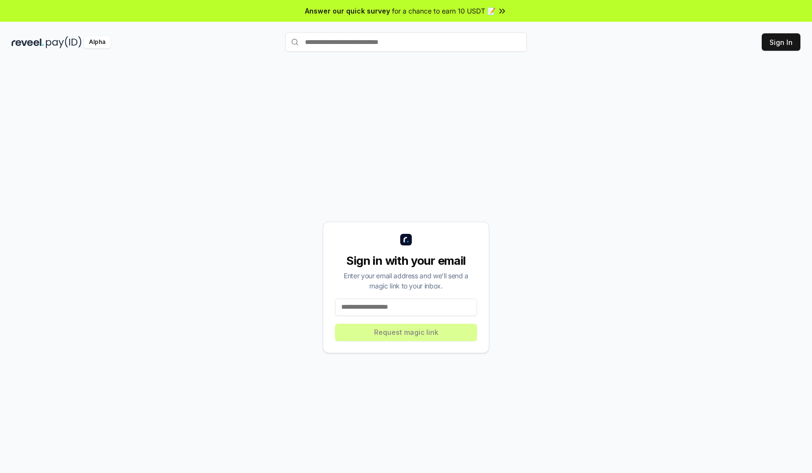 Image resolution: width=812 pixels, height=473 pixels. Describe the element at coordinates (64, 42) in the screenshot. I see `img: pay_id` at that location.